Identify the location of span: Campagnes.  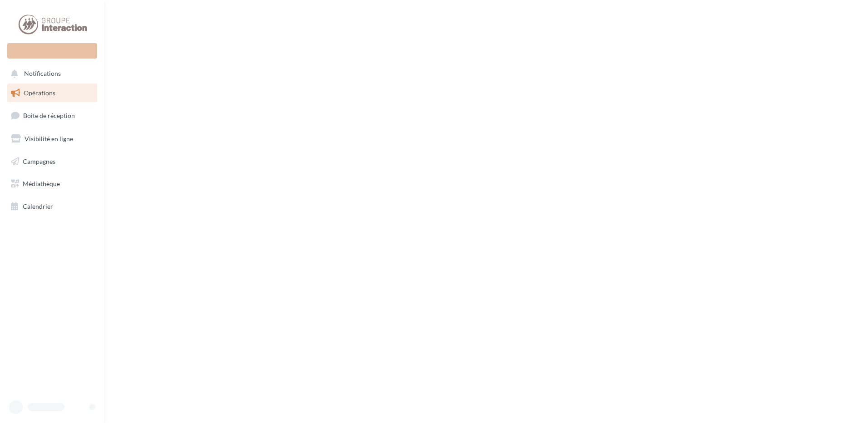
(39, 161).